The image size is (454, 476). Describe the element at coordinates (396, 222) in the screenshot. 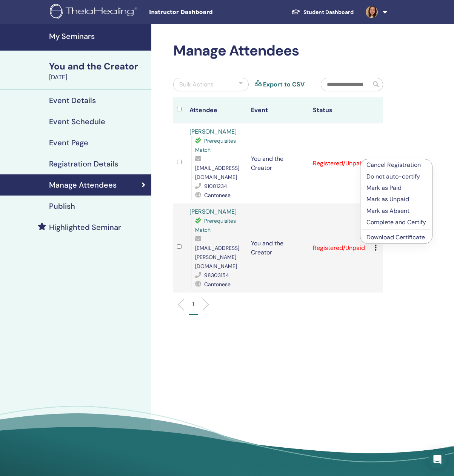

I see `p: Complete and Certify` at that location.